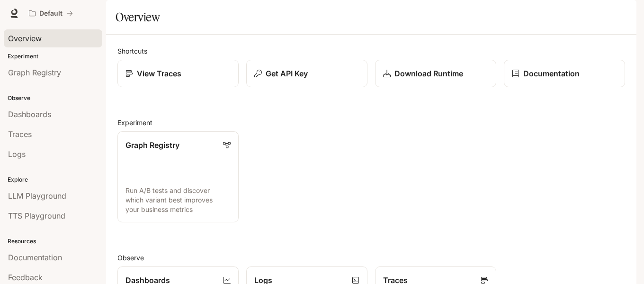  I want to click on button: All workspaces, so click(50, 13).